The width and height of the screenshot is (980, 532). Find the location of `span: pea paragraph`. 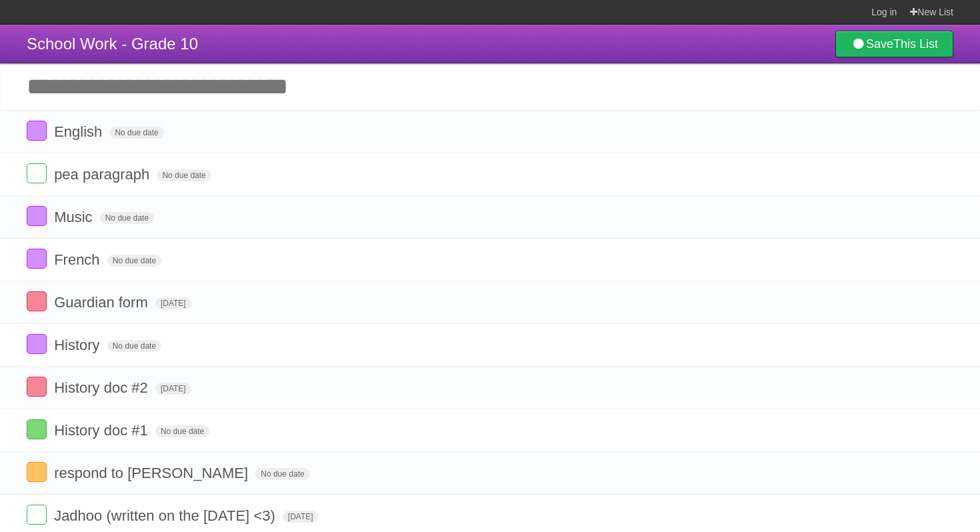

span: pea paragraph is located at coordinates (103, 174).